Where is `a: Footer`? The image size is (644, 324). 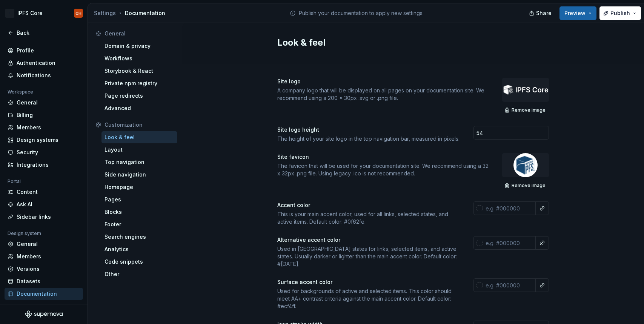
a: Footer is located at coordinates (139, 224).